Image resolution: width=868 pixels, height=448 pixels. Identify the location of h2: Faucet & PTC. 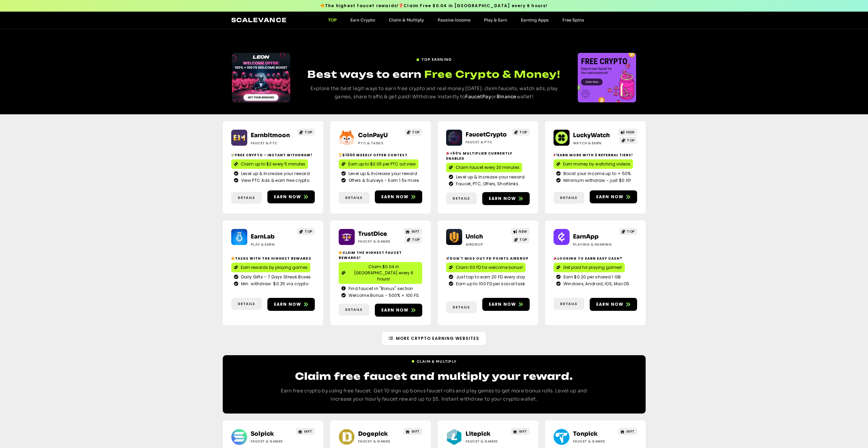
(486, 142).